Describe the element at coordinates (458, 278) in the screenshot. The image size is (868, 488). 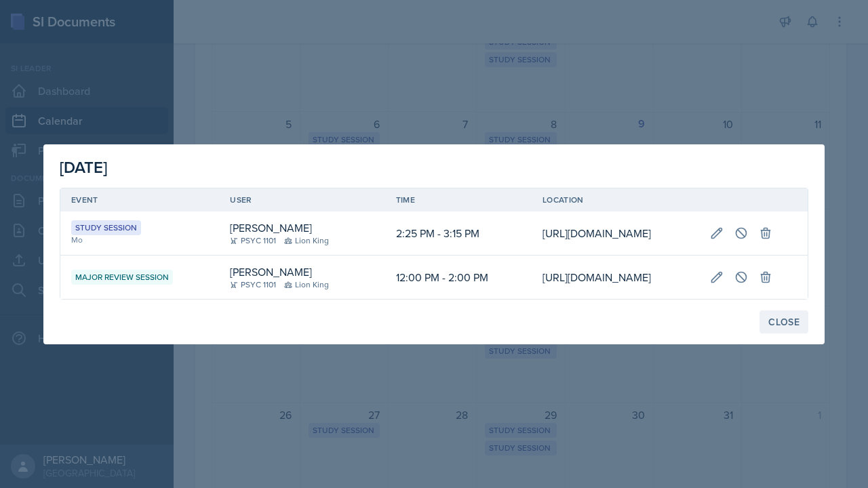
I see `td: 12:00 PM - 2:00 PM` at that location.